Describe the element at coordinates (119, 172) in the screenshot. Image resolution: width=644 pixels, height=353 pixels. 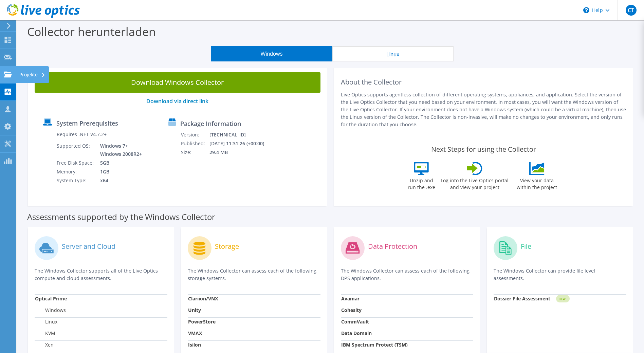
I see `td: 1GB` at that location.